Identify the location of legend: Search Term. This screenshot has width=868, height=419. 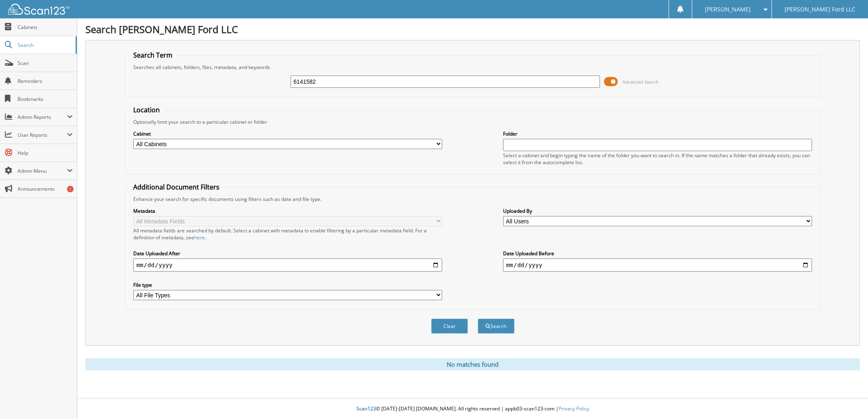
(153, 55).